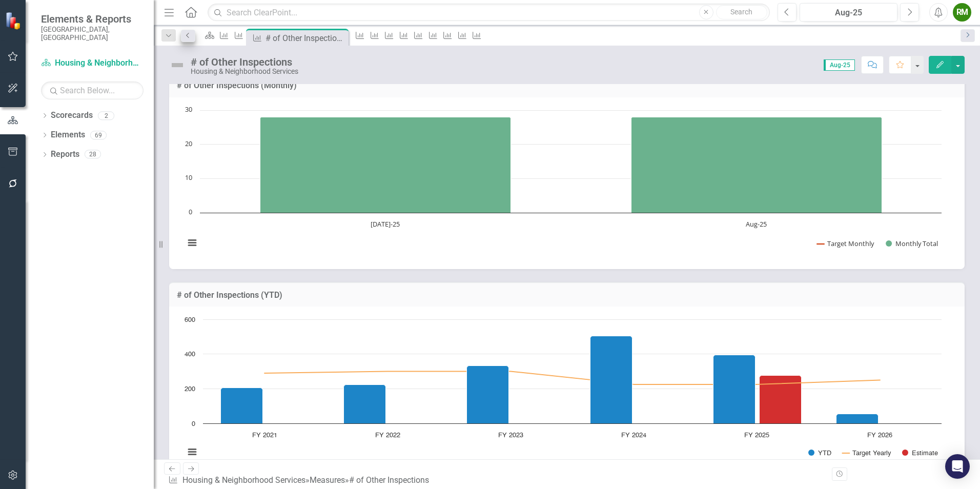 The image size is (980, 489). Describe the element at coordinates (189, 177) in the screenshot. I see `text: 10` at that location.